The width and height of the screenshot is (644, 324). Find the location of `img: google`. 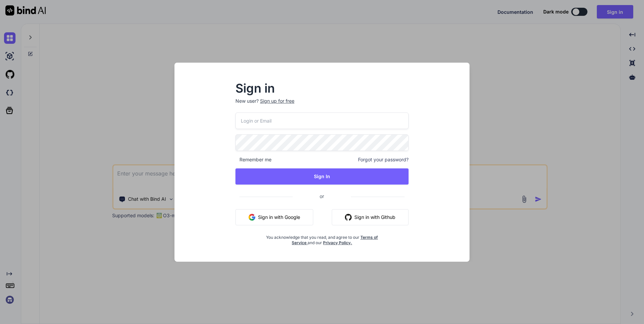

img: google is located at coordinates (252, 217).